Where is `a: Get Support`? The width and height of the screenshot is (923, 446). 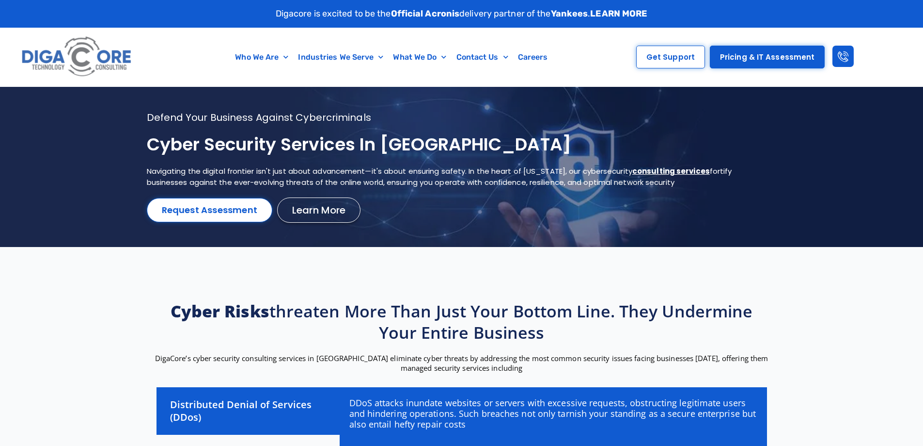
a: Get Support is located at coordinates (671, 57).